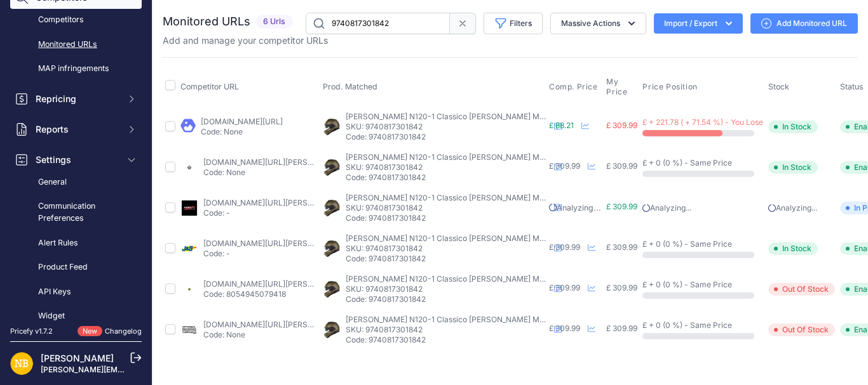  Describe the element at coordinates (513, 23) in the screenshot. I see `button: Filters` at that location.